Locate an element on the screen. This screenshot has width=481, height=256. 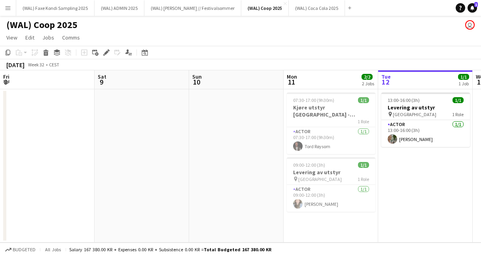
a: View is located at coordinates (12, 38).